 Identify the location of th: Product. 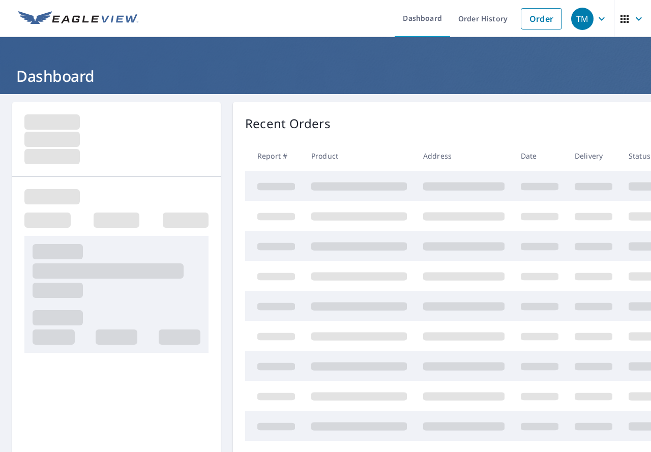
(359, 156).